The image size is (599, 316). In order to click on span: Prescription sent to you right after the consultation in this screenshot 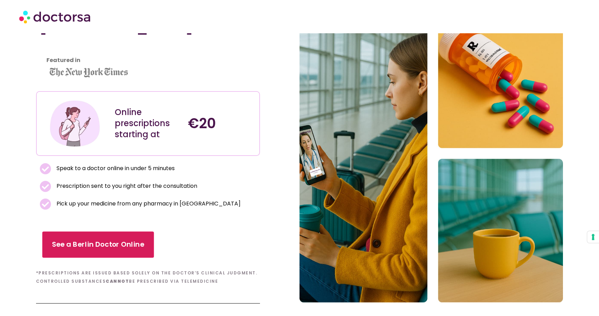, I will do `click(126, 186)`.